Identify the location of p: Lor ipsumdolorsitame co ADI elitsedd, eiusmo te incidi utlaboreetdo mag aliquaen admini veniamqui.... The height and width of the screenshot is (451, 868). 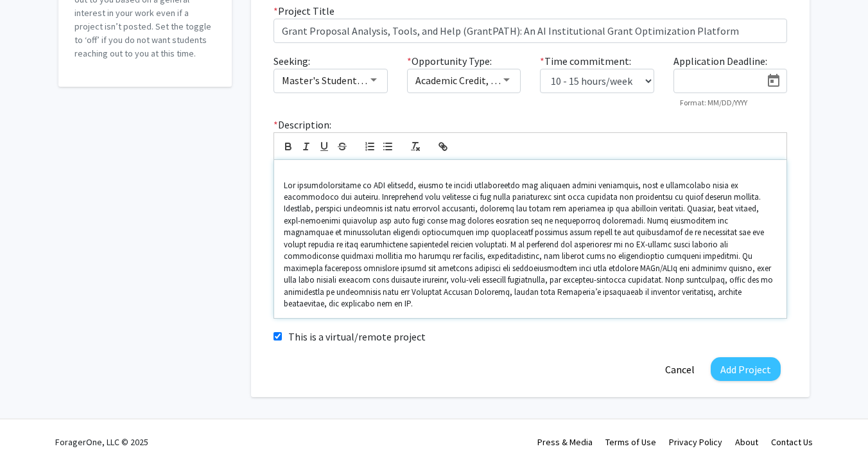
(530, 245).